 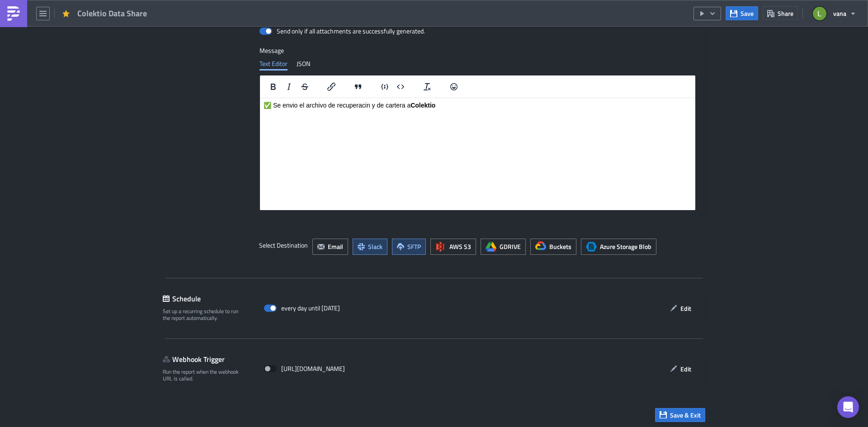 What do you see at coordinates (820, 14) in the screenshot?
I see `img: Avatar` at bounding box center [820, 14].